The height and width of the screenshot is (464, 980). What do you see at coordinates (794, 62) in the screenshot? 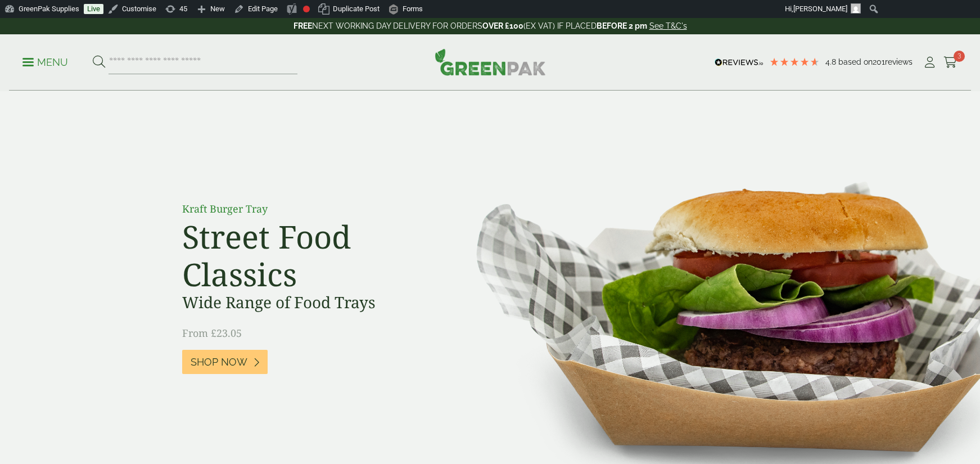
I see `div: 4.79 Stars` at bounding box center [794, 62].